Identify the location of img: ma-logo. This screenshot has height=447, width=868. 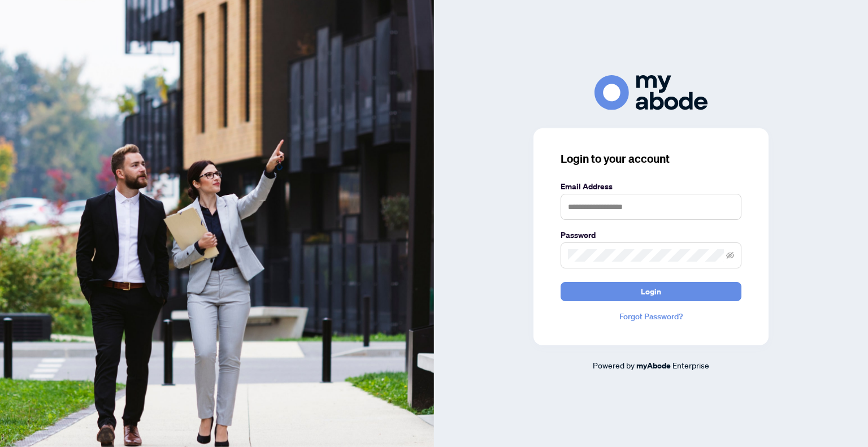
(650, 92).